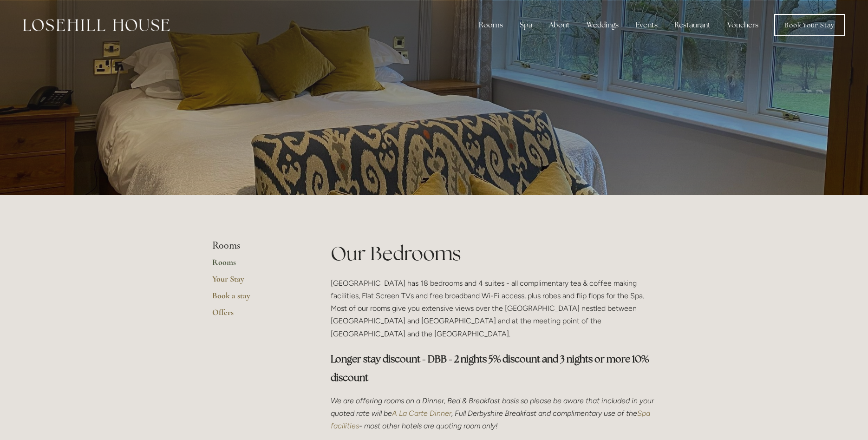 The image size is (868, 440). Describe the element at coordinates (602, 25) in the screenshot. I see `div: Weddings` at that location.